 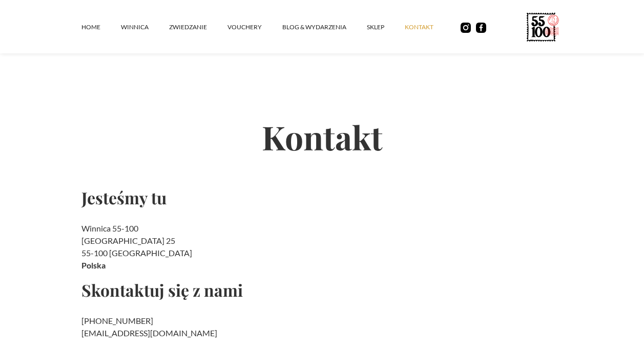 What do you see at coordinates (322, 136) in the screenshot?
I see `h2: Kontakt` at bounding box center [322, 136].